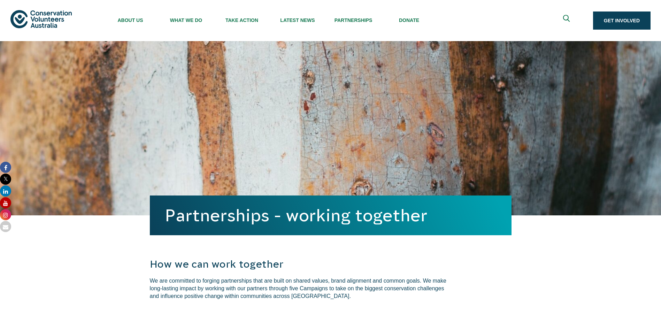  What do you see at coordinates (299, 288) in the screenshot?
I see `p: We are committed to forging partnerships that are built on shared values, brand alignment and com...` at bounding box center [299, 288].